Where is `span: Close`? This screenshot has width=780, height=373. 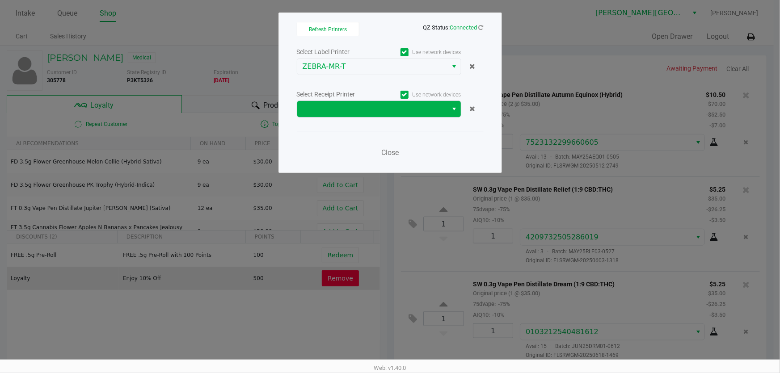
span: Close is located at coordinates (390, 152).